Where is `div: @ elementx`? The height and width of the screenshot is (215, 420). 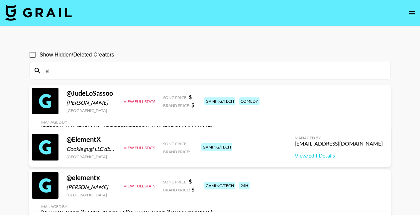
div: @ elementx is located at coordinates (91, 178).